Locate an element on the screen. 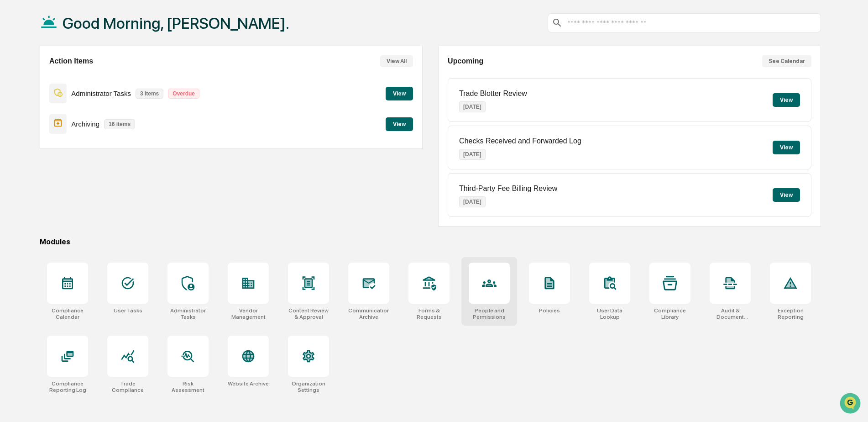  button: View All is located at coordinates (397, 61).